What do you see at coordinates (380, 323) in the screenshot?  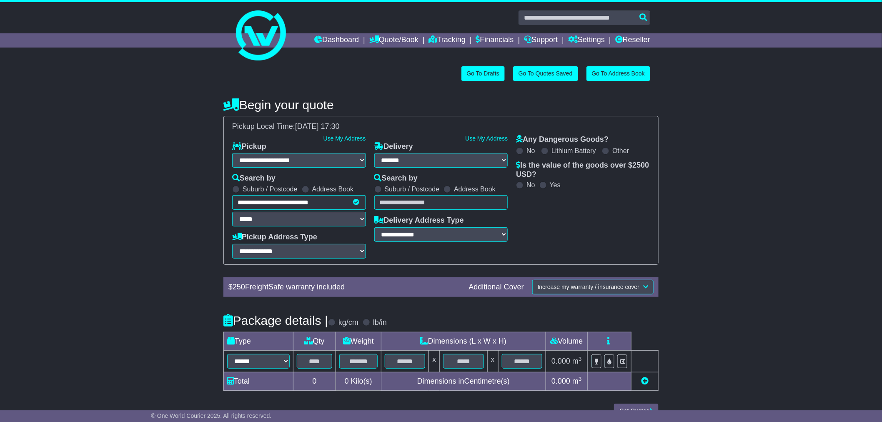 I see `label: lb/in` at bounding box center [380, 323].